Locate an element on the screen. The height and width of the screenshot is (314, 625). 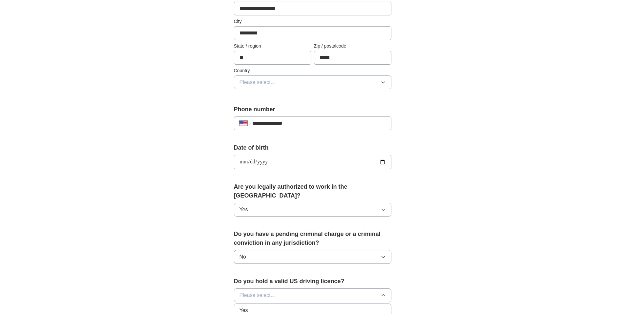
label: Zip / postalcode is located at coordinates (353, 46).